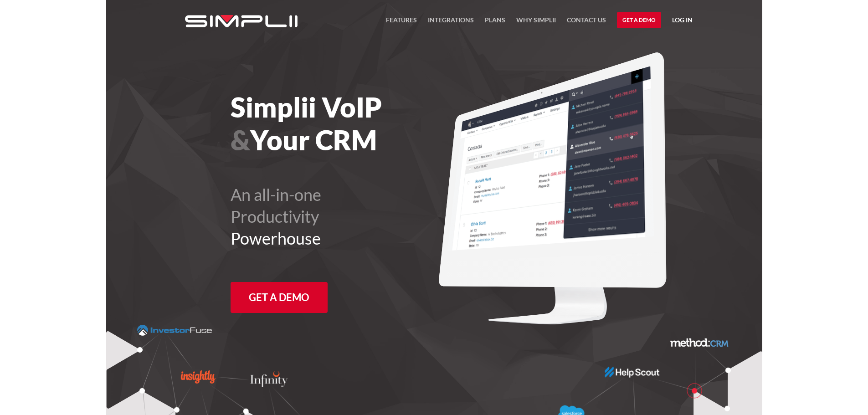 This screenshot has height=415, width=868. Describe the element at coordinates (587, 23) in the screenshot. I see `a: Contact US` at that location.